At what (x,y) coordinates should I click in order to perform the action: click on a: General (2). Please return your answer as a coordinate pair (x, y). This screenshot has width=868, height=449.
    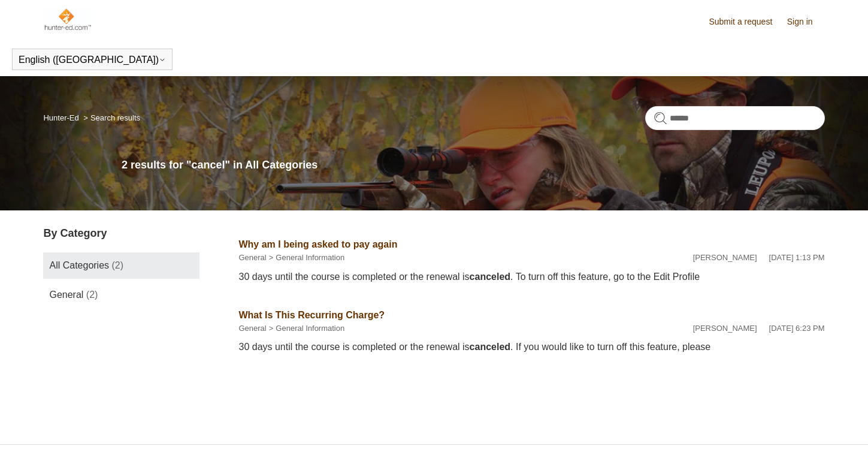
    Looking at the image, I should click on (121, 295).